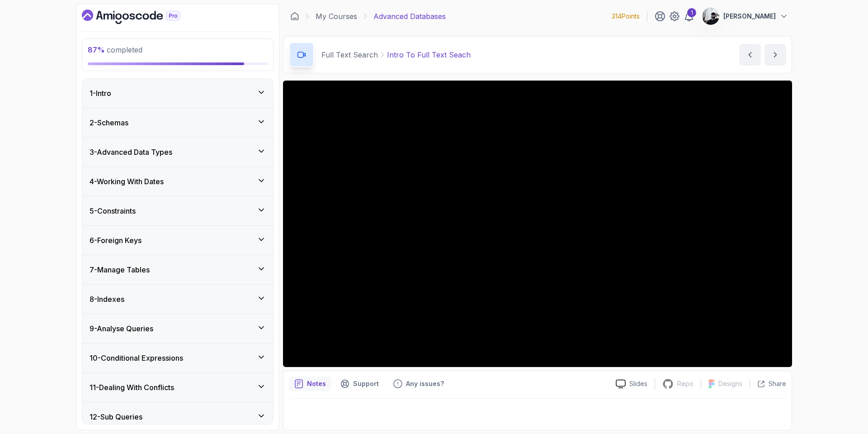  I want to click on h3: 10 - Conditional Expressions, so click(136, 358).